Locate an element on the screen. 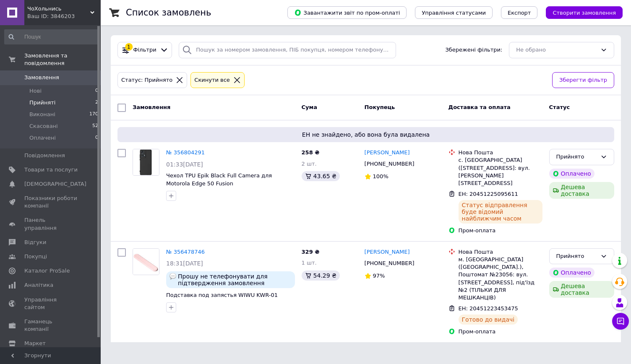  span: Каталог ProSale is located at coordinates (47, 271).